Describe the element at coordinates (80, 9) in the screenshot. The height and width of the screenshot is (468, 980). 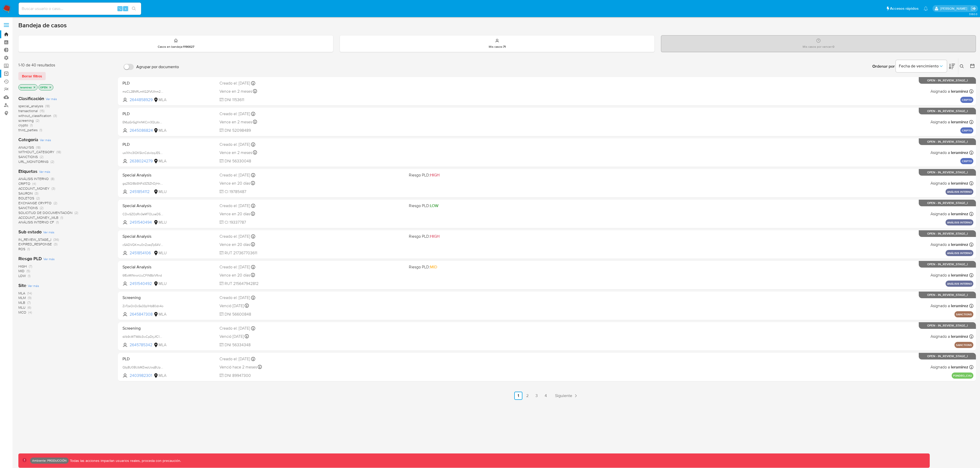
I see `input: Buscar usuario o caso...` at that location.